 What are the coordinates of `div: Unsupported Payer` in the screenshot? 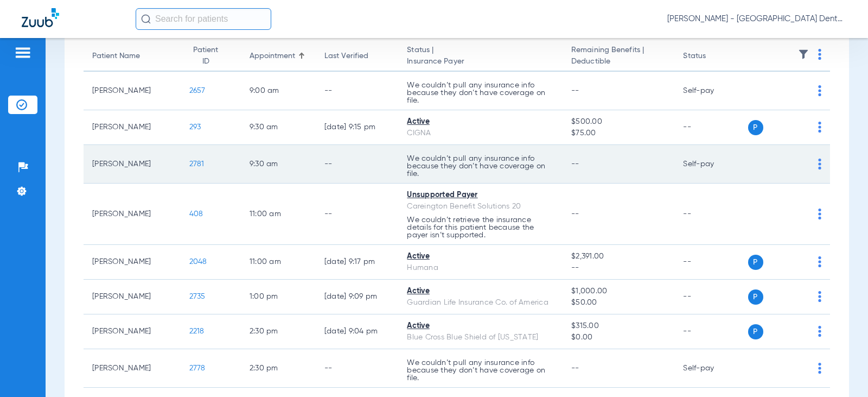 It's located at (480, 195).